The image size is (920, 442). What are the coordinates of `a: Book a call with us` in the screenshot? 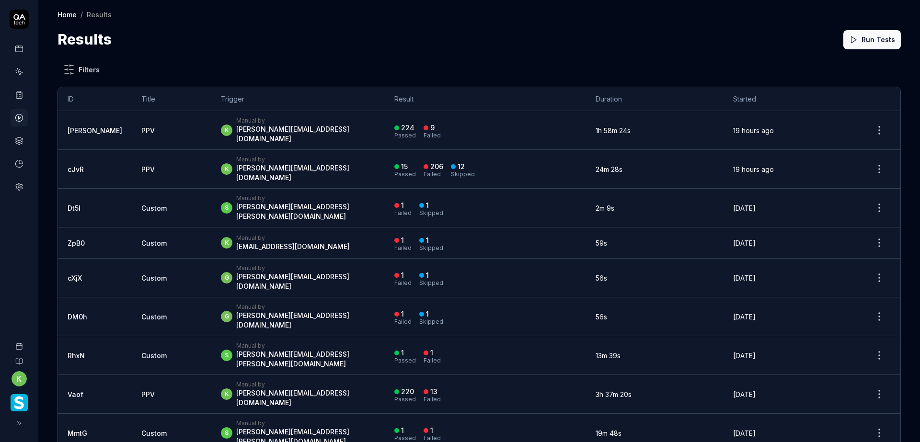 It's located at (19, 343).